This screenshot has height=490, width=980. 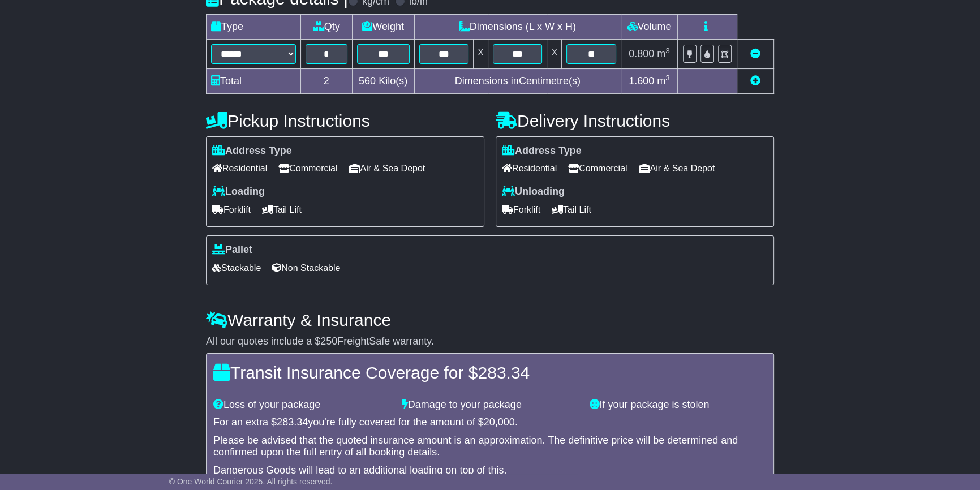 I want to click on td: Total, so click(x=254, y=81).